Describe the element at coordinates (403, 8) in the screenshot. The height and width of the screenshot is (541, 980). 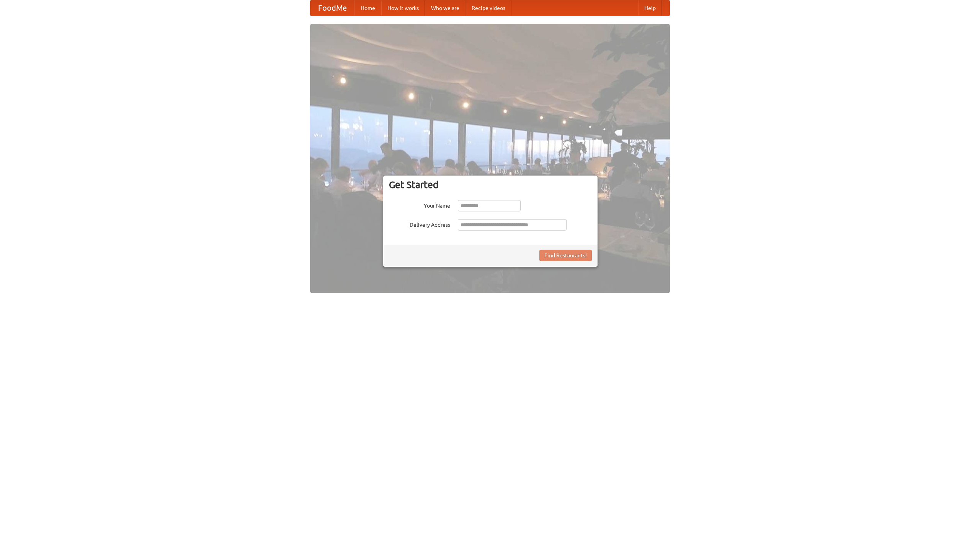
I see `a: How it works` at that location.